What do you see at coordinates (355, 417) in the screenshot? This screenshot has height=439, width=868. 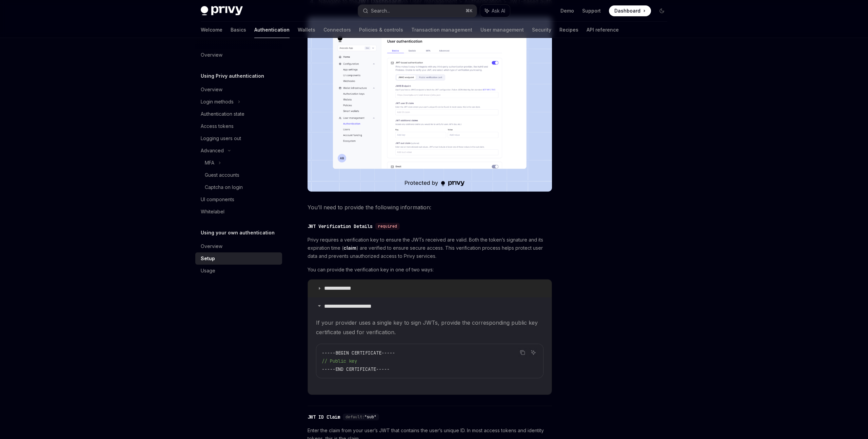 I see `span: default:` at bounding box center [355, 417].